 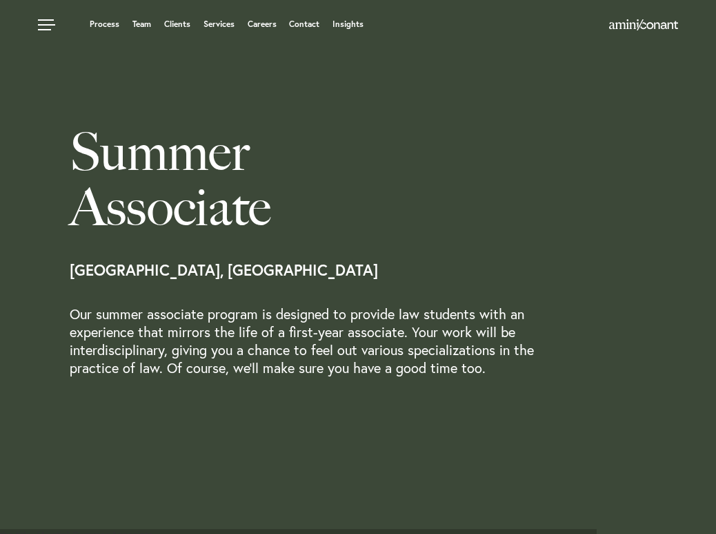 I want to click on p: Our summer associate program is designed to provide law students with an experience that mirrors ..., so click(x=324, y=355).